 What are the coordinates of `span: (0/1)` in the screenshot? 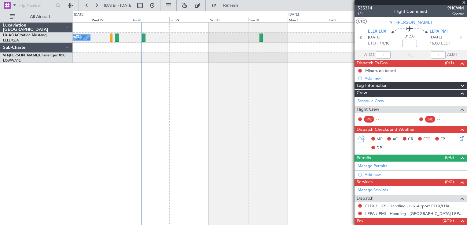 It's located at (449, 63).